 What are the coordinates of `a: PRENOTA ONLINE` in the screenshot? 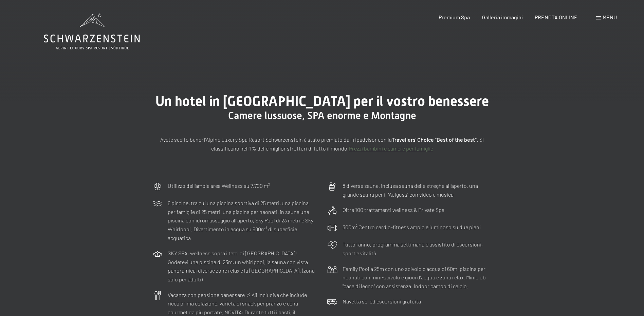 It's located at (556, 17).